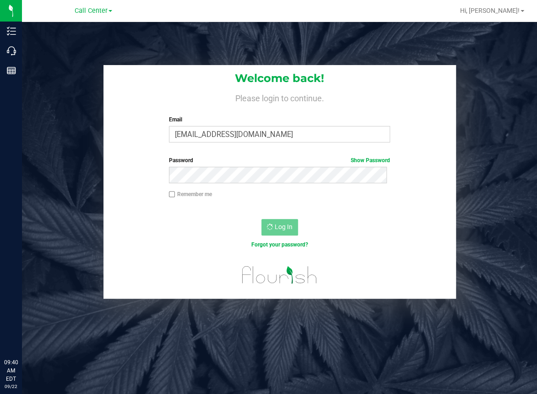 The height and width of the screenshot is (394, 537). Describe the element at coordinates (11, 71) in the screenshot. I see `inline-svg: Reports` at that location.